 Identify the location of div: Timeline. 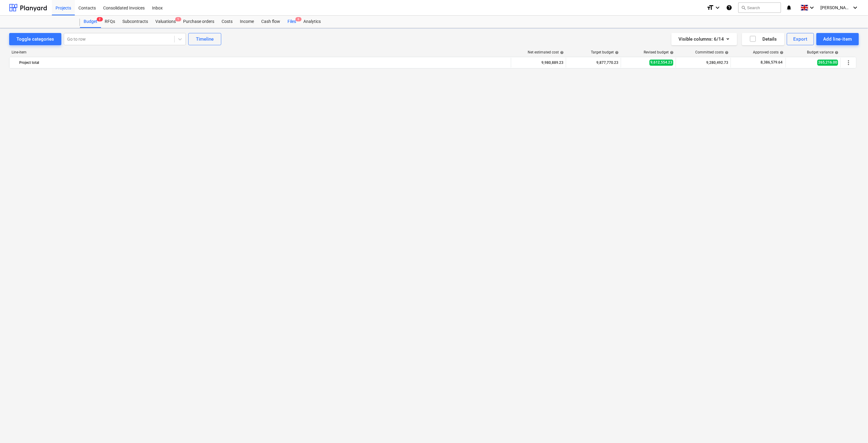
(205, 39).